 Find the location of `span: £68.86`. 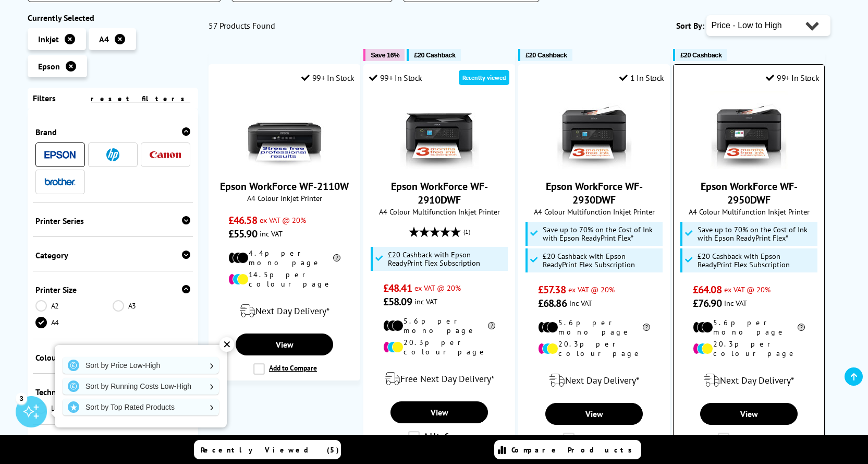

span: £68.86 is located at coordinates (552, 303).